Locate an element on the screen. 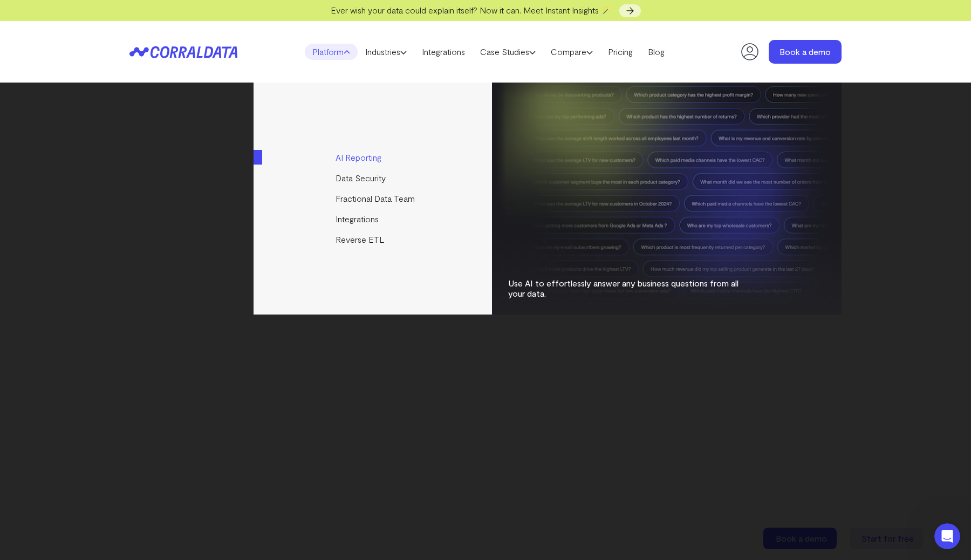 The height and width of the screenshot is (560, 971). a: Fractional Data Team is located at coordinates (373, 198).